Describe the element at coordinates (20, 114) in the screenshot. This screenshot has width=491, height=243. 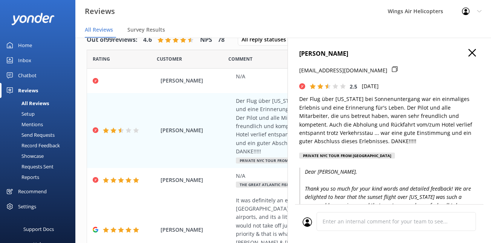
I see `div: Setup` at that location.